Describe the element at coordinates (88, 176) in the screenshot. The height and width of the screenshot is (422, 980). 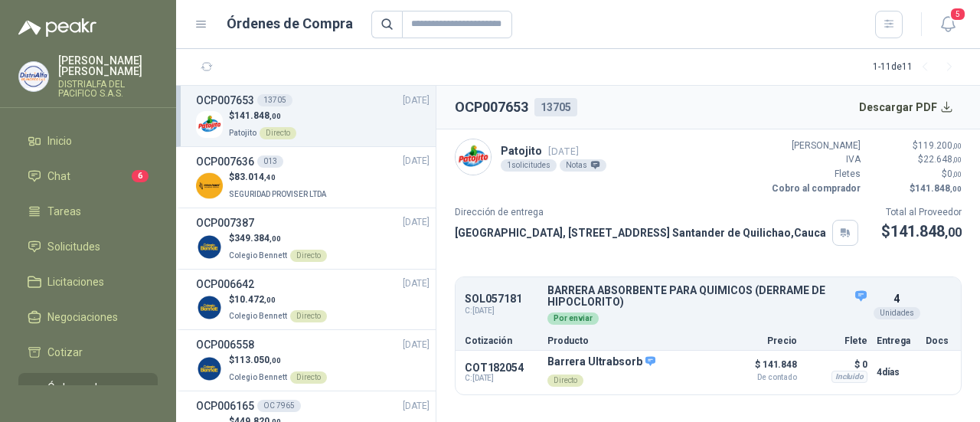
I see `a: Chat6` at that location.